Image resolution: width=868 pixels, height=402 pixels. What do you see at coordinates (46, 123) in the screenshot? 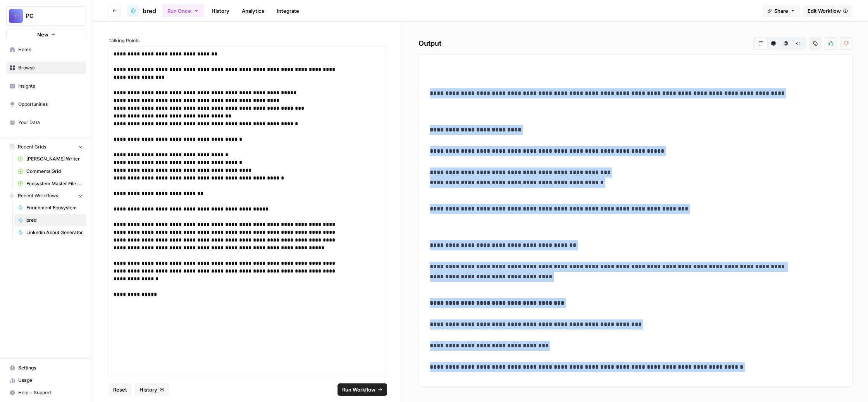
I see `a: Your Data` at bounding box center [46, 123].